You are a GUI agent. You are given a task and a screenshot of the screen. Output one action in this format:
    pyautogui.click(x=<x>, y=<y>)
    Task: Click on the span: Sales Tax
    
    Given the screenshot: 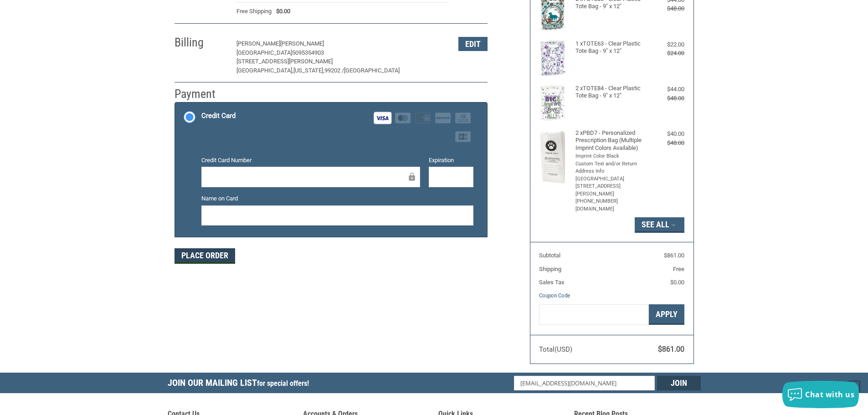 What is the action you would take?
    pyautogui.click(x=552, y=282)
    